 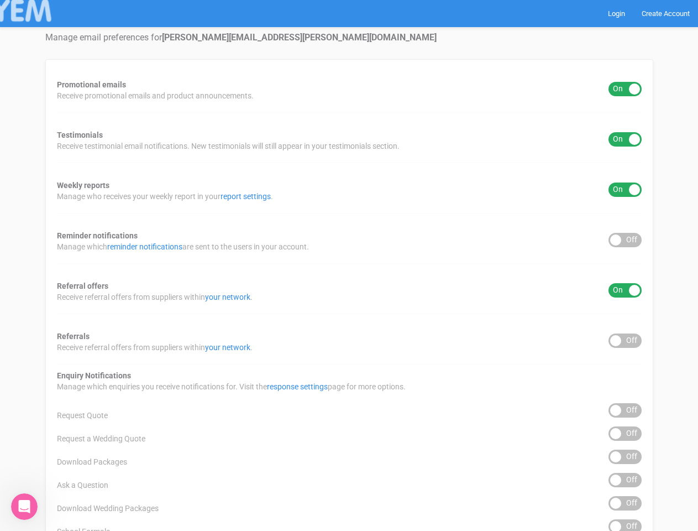 I want to click on strong: Referral offers, so click(x=82, y=286).